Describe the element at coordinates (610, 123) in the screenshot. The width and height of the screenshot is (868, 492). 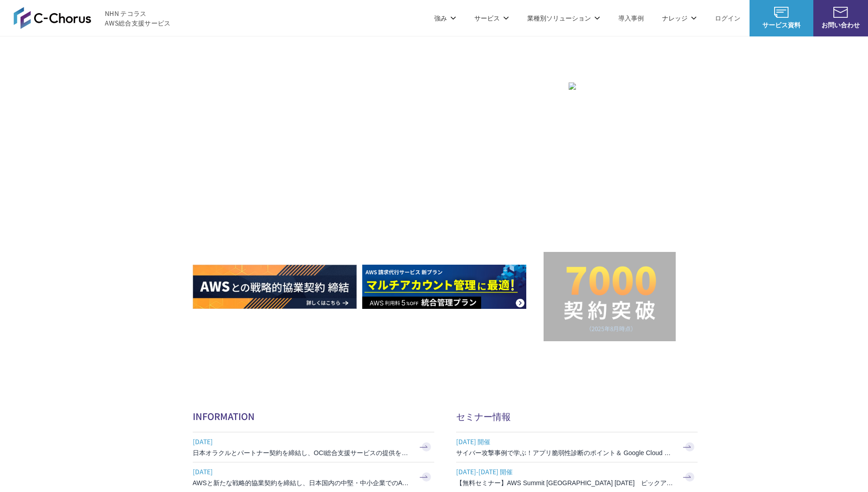
I see `img: AWSプレミアティアサービスパートナー` at that location.